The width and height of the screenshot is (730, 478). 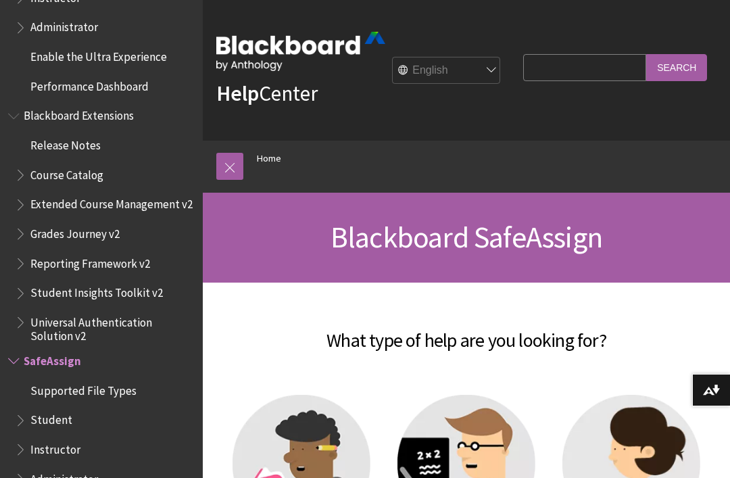 I want to click on span: Administrator, so click(x=64, y=25).